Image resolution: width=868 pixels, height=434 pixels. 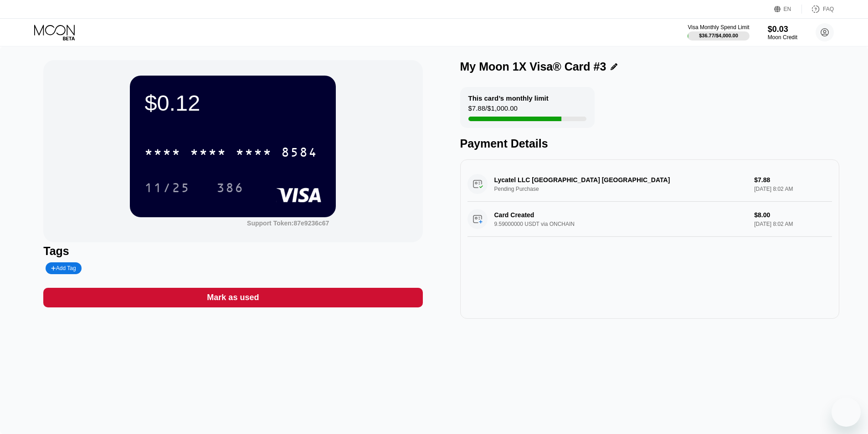 What do you see at coordinates (233, 251) in the screenshot?
I see `div: Tags` at bounding box center [233, 251].